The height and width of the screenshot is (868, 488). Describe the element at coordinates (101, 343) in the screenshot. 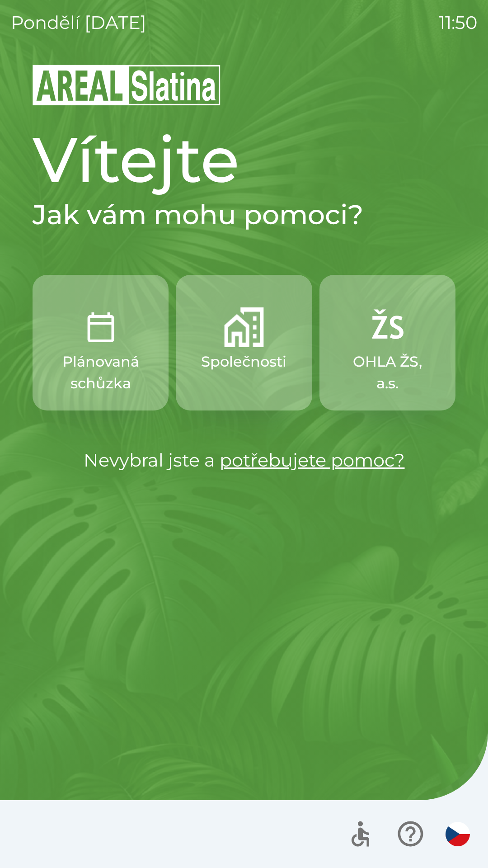

I see `button: Plánovaná schůzka` at that location.